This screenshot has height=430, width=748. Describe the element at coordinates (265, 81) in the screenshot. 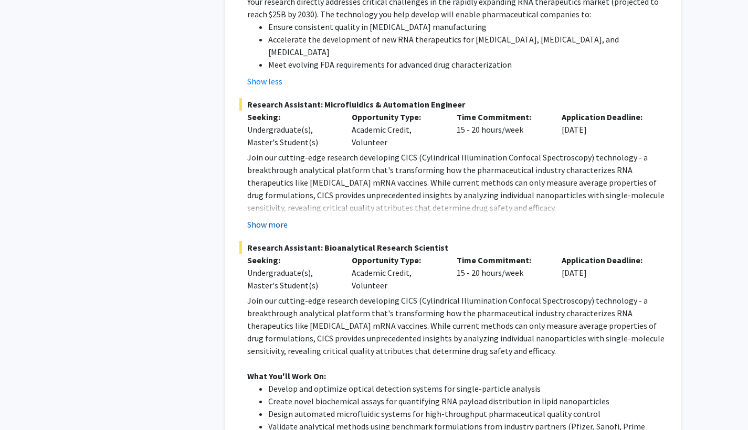

I see `button: Show less` at that location.